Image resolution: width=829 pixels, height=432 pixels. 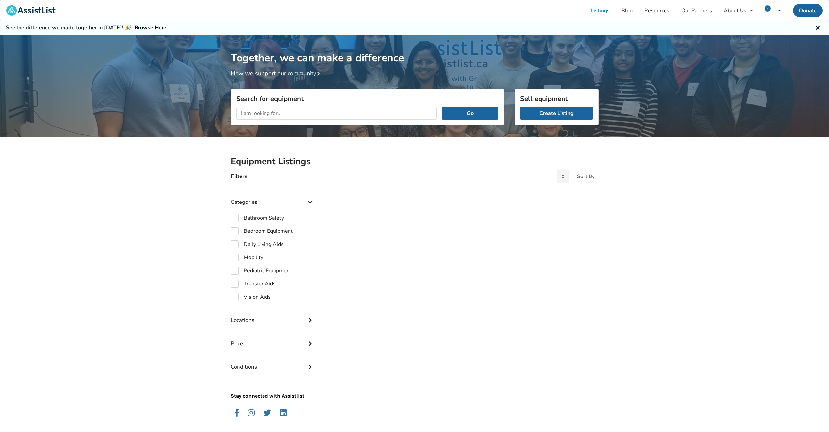 I want to click on label: Daily Living Aids, so click(x=257, y=244).